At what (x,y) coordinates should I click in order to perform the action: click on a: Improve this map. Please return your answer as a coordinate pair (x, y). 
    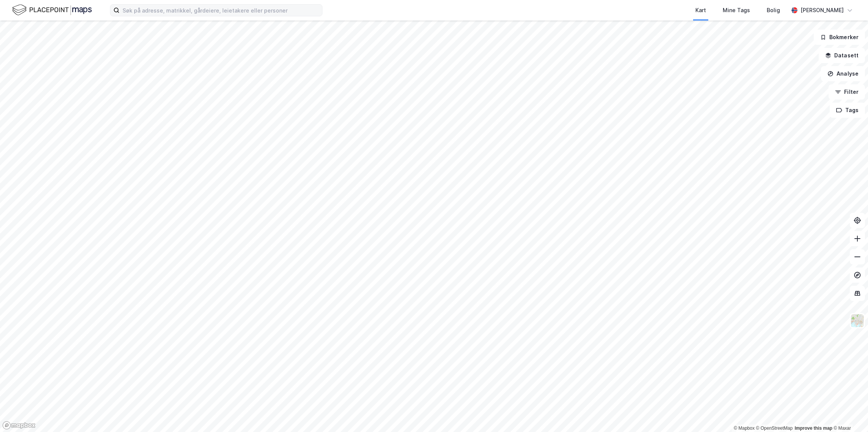
    Looking at the image, I should click on (814, 428).